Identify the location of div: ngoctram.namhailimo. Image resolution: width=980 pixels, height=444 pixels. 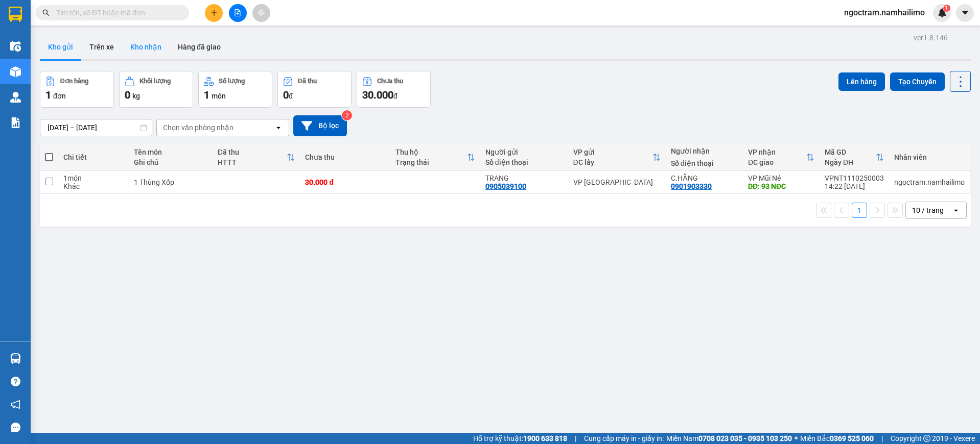
(929, 182).